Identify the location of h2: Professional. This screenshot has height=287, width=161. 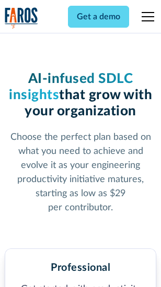
(80, 268).